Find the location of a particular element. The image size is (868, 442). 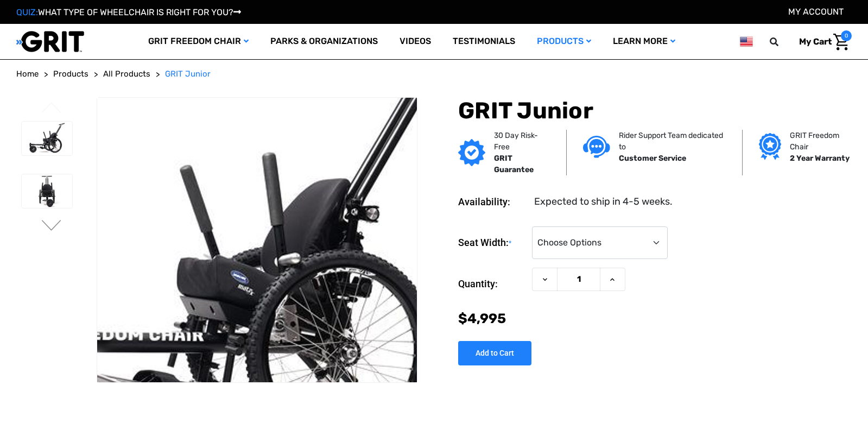

span: GRIT Junior is located at coordinates (188, 74).